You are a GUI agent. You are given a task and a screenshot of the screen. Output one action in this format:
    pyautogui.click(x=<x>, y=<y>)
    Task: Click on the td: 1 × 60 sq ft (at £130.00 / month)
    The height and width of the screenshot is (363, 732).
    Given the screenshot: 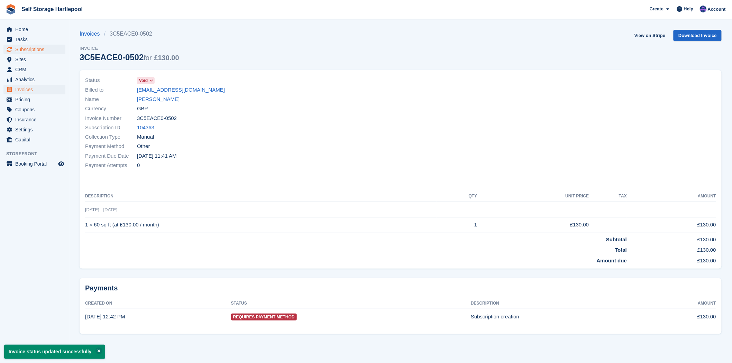 What is the action you would take?
    pyautogui.click(x=261, y=225)
    